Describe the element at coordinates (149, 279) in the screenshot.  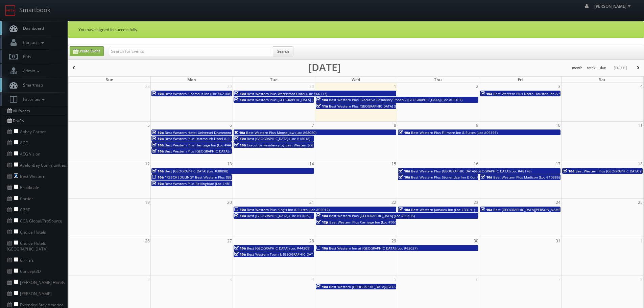
I see `span: 2` at that location.